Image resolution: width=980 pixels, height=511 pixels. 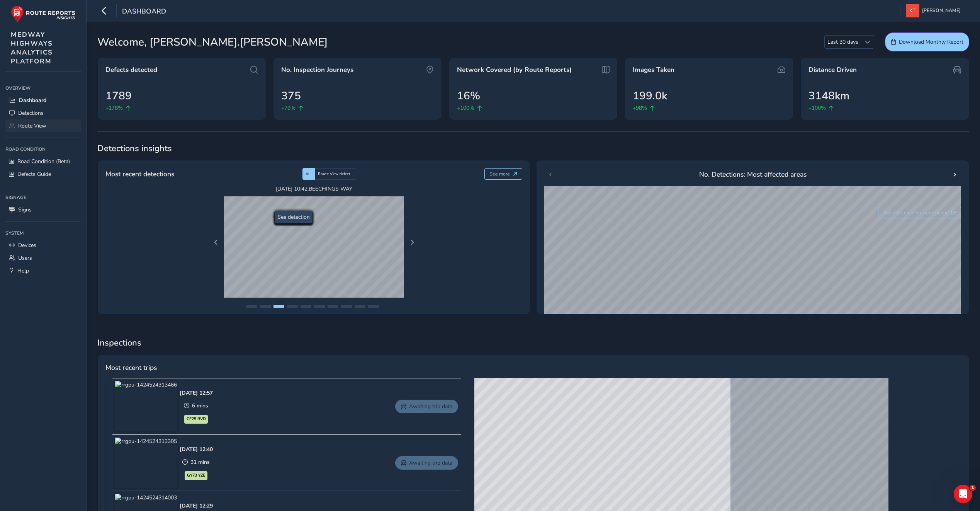 What do you see at coordinates (43, 149) in the screenshot?
I see `div: Road Condition` at bounding box center [43, 149].